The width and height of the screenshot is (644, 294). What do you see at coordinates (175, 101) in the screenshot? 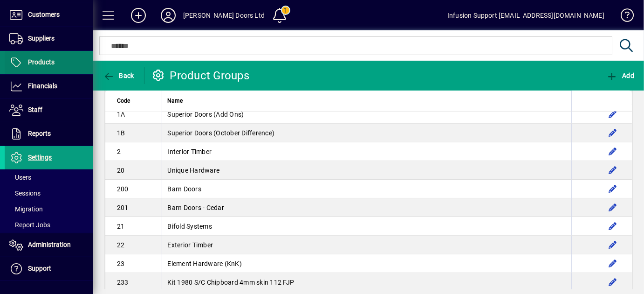
I see `span: Name` at bounding box center [175, 101].